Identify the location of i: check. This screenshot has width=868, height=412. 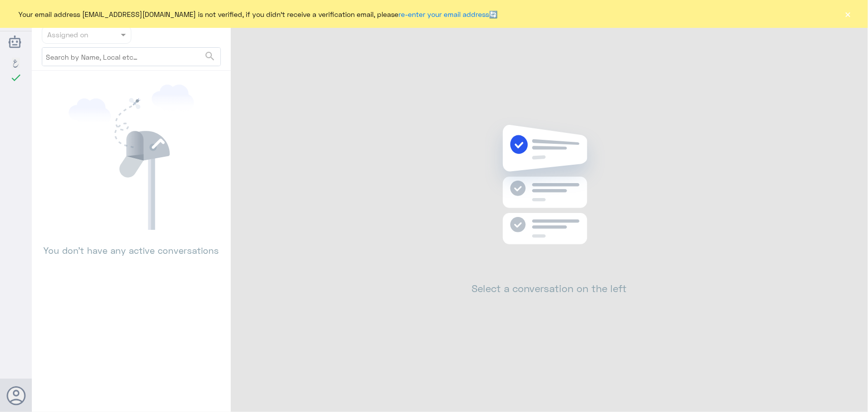
(16, 78).